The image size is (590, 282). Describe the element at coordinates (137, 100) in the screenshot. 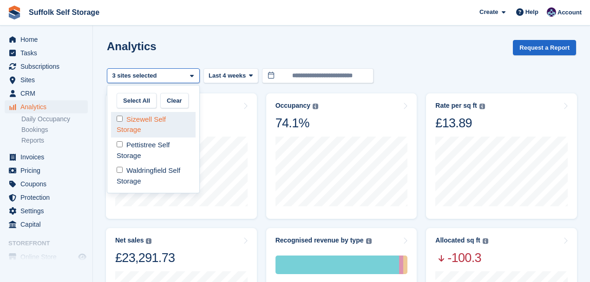

I see `button: Select All` at that location.